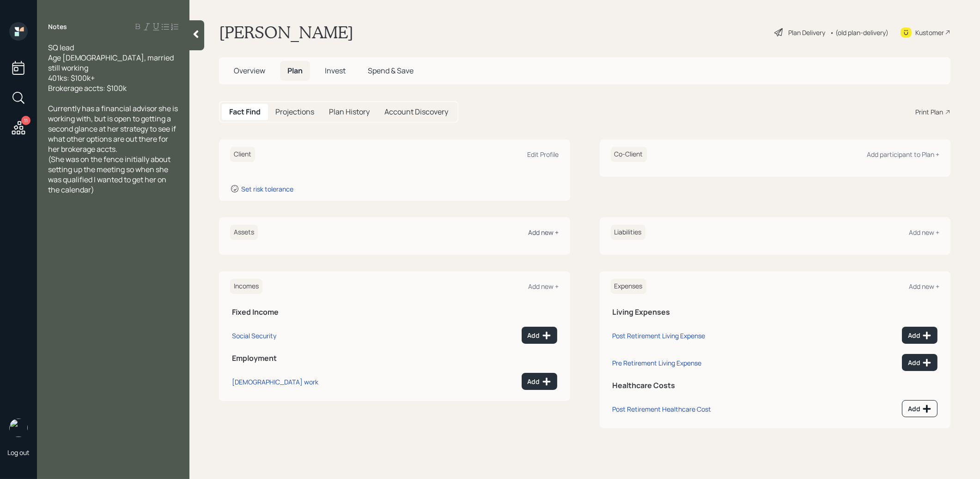 This screenshot has height=479, width=980. Describe the element at coordinates (267, 189) in the screenshot. I see `div: Set risk tolerance` at that location.